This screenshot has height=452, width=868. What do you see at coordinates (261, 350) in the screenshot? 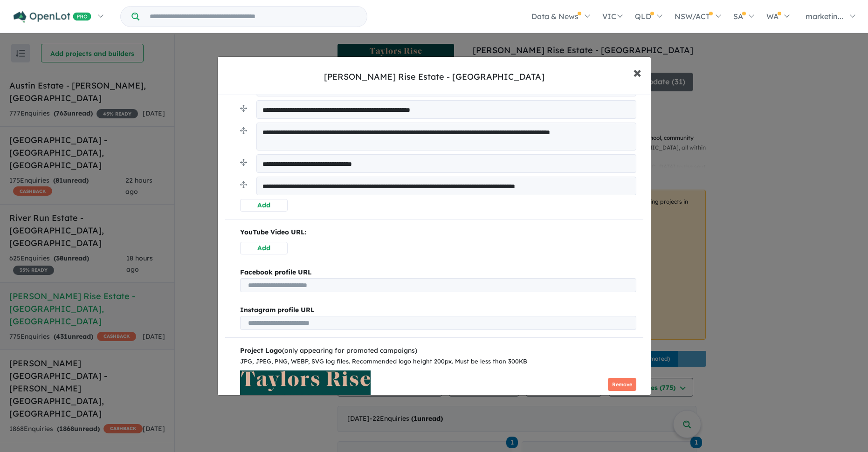
I see `b: Project Logo` at bounding box center [261, 350].